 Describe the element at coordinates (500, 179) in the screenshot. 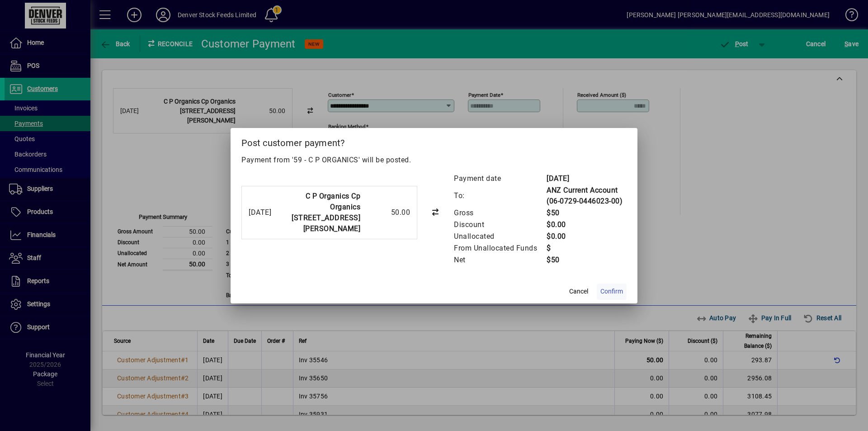

I see `td: Payment date` at that location.